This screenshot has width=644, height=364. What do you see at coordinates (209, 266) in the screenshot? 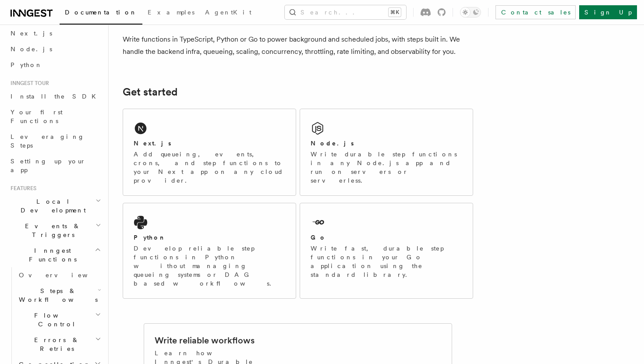
I see `p: Develop reliable step functions in Python without managing queueing systems or DAG based workflows.` at bounding box center [209, 266].